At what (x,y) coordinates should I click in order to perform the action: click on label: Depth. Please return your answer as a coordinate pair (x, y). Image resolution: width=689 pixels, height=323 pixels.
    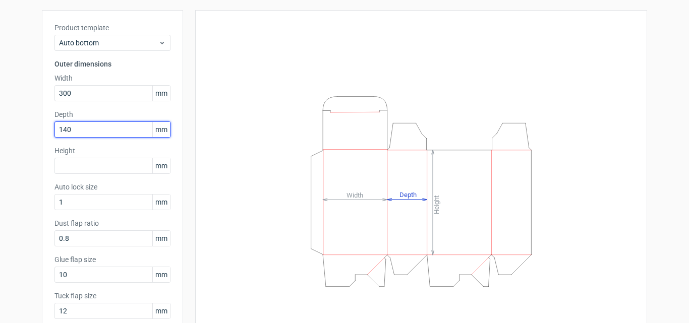
    Looking at the image, I should click on (112, 114).